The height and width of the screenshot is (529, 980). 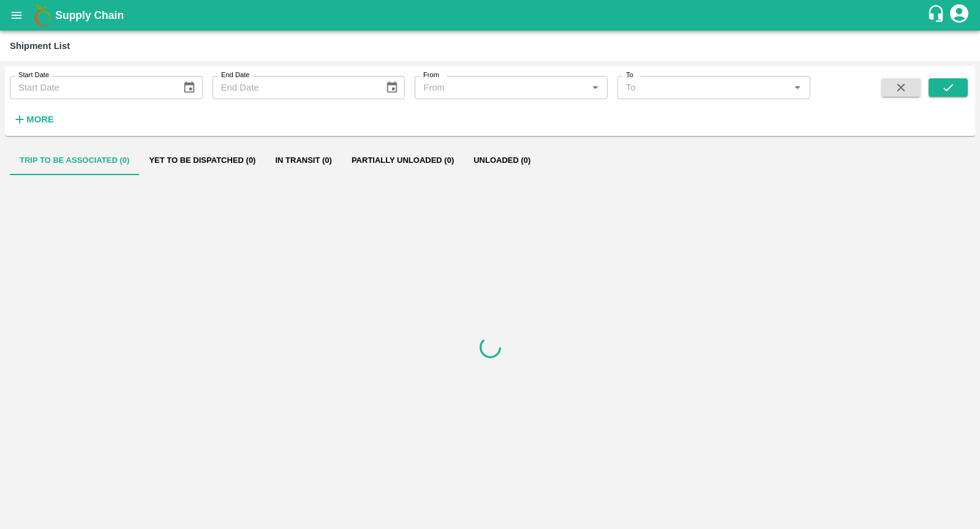 I want to click on strong: More, so click(x=40, y=119).